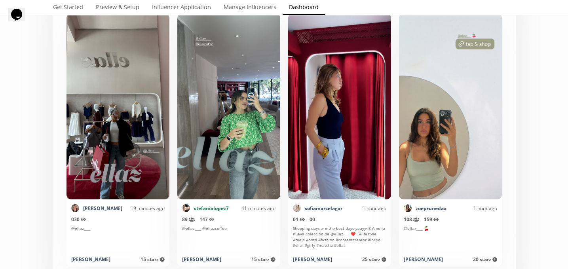 The image size is (568, 269). I want to click on span: 25 starz, so click(374, 259).